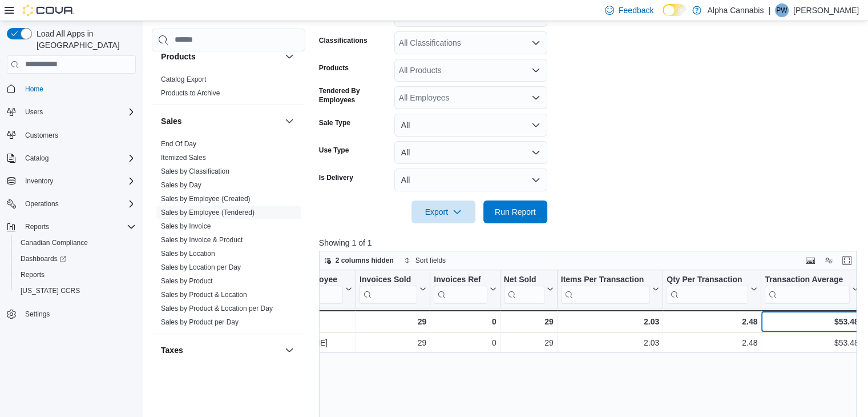  Describe the element at coordinates (663, 16) in the screenshot. I see `span: Dark Mode` at that location.